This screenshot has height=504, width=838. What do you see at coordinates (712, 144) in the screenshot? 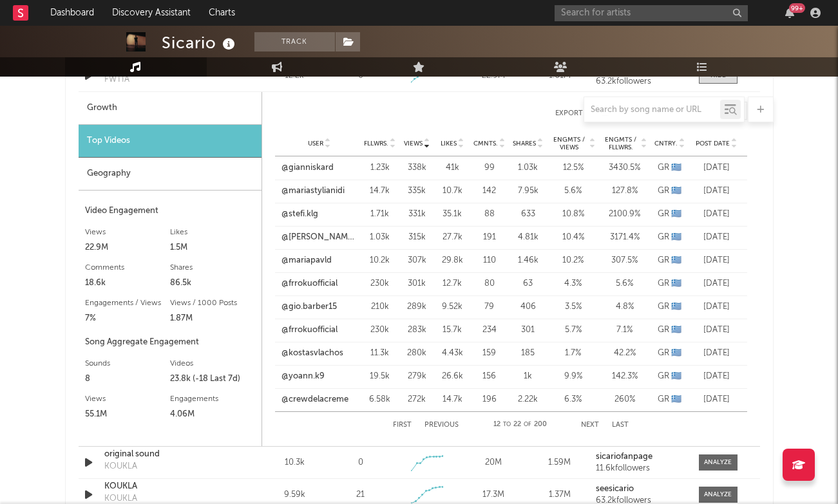
I see `span: Post Date` at bounding box center [712, 144].